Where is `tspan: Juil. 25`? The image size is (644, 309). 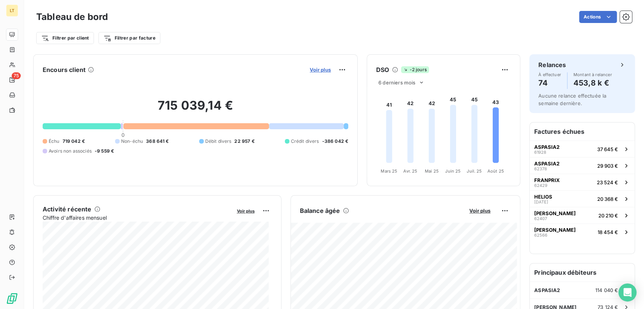 tspan: Juil. 25 is located at coordinates (474, 171).